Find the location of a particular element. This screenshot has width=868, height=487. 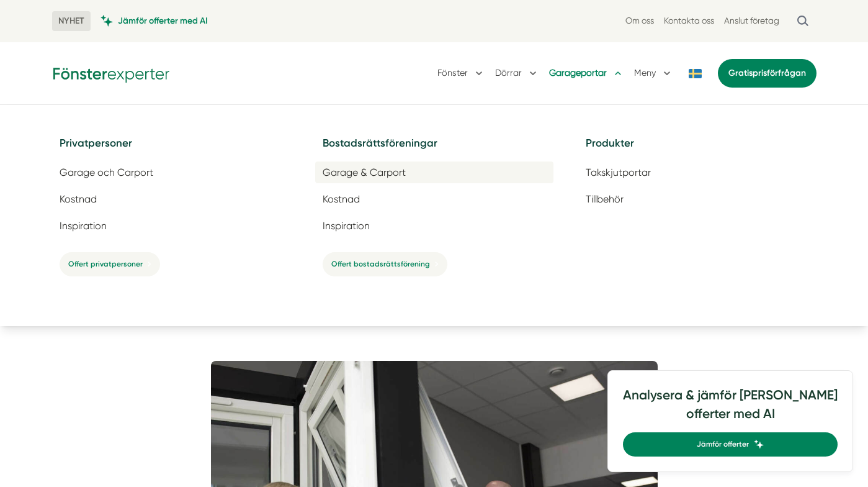

span: Garage & Carport is located at coordinates (364, 172).